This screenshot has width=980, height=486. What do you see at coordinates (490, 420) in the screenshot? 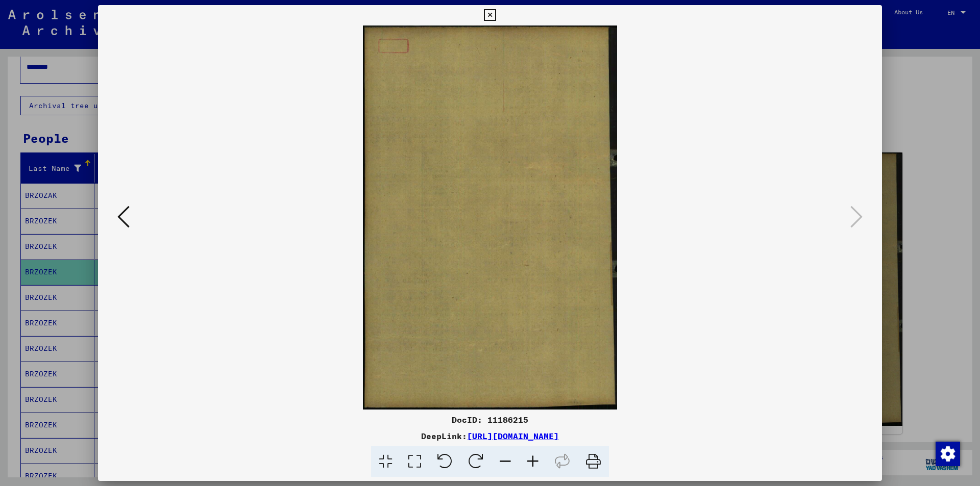
I see `div: DocID: 11186215` at bounding box center [490, 420].